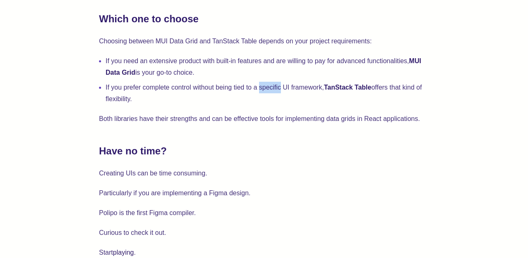 The height and width of the screenshot is (258, 528). What do you see at coordinates (267, 67) in the screenshot?
I see `li: If you need an extensive product with built-in features and are willing to pay for advanced funct...` at bounding box center [267, 67].